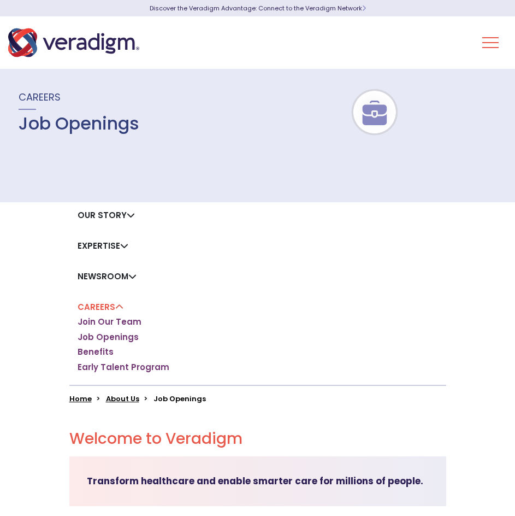 The width and height of the screenshot is (515, 516). I want to click on a: Discover the Veradigm Advantage: Connect to the Veradigm NetworkLearn More, so click(258, 8).